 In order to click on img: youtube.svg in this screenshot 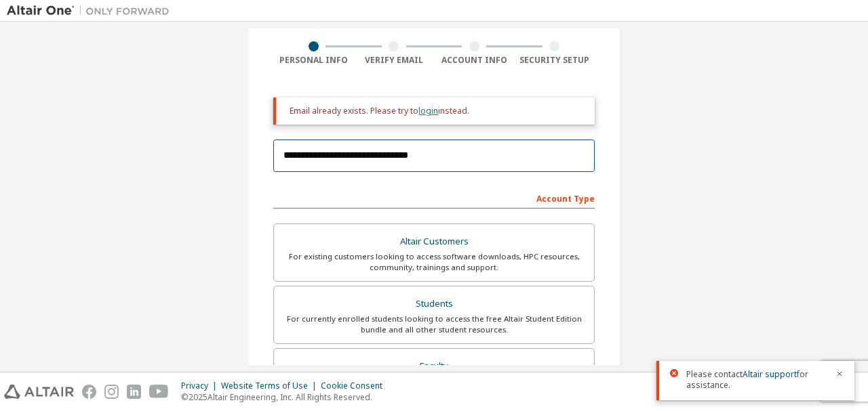, I will do `click(159, 392)`.